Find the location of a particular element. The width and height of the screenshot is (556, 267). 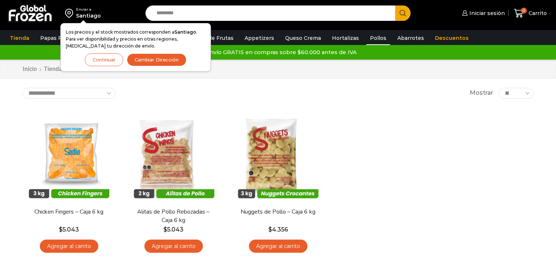

a: Hortalizas is located at coordinates (346, 38).